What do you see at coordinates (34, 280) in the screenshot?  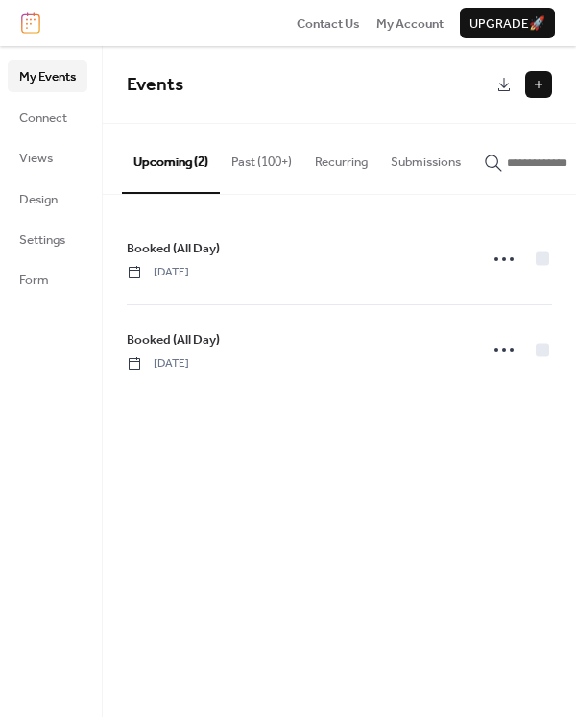 I see `span: Form` at bounding box center [34, 280].